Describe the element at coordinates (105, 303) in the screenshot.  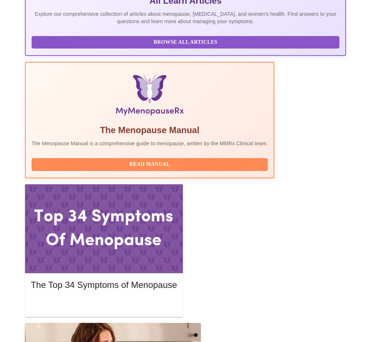
I see `a: Read More` at that location.